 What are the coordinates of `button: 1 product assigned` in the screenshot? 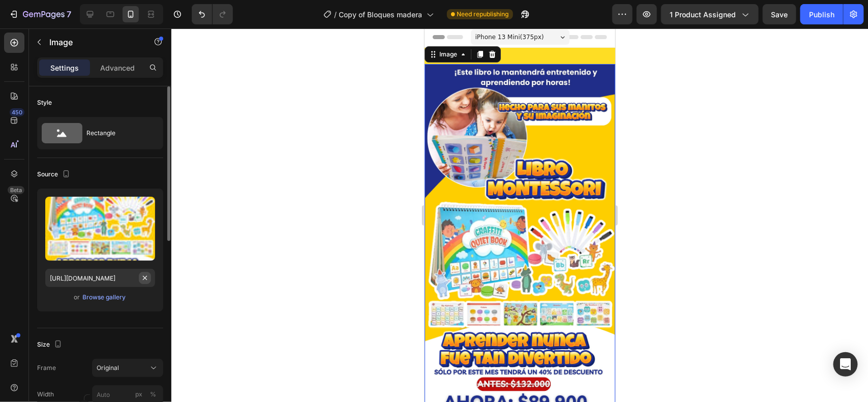 It's located at (710, 14).